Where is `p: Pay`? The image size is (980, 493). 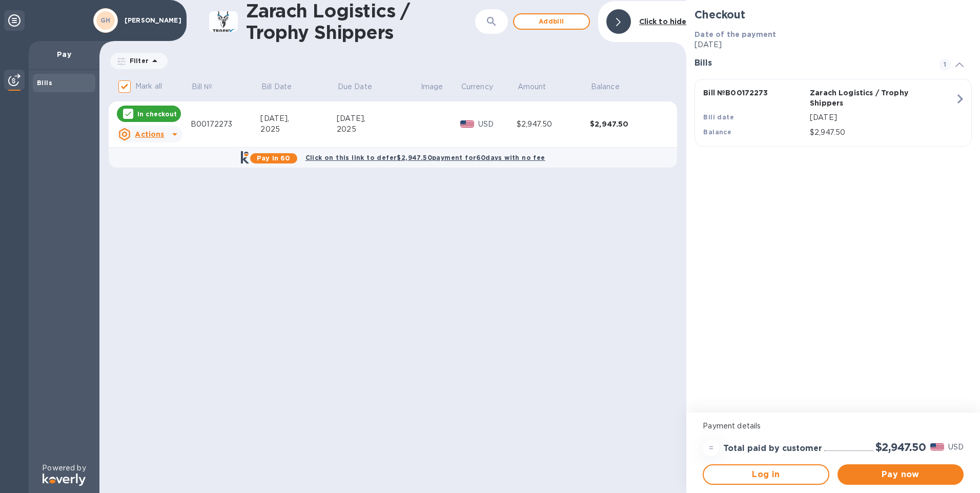
p: Pay is located at coordinates (64, 54).